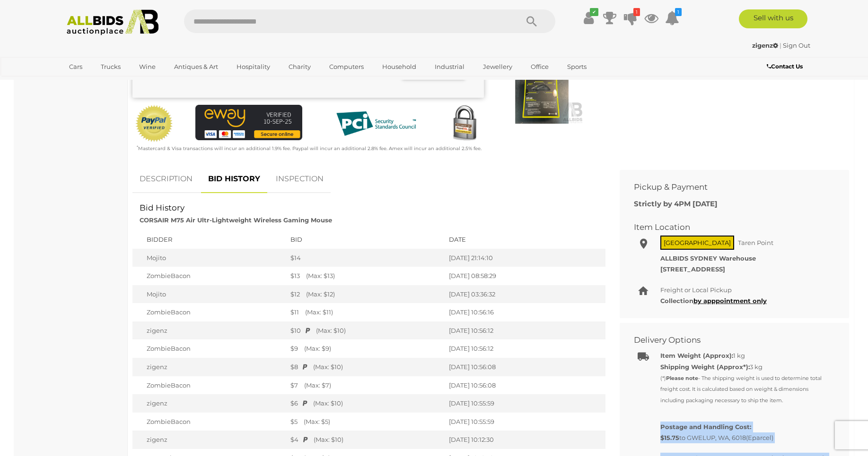 This screenshot has height=456, width=868. I want to click on b: Collection, so click(714, 301).